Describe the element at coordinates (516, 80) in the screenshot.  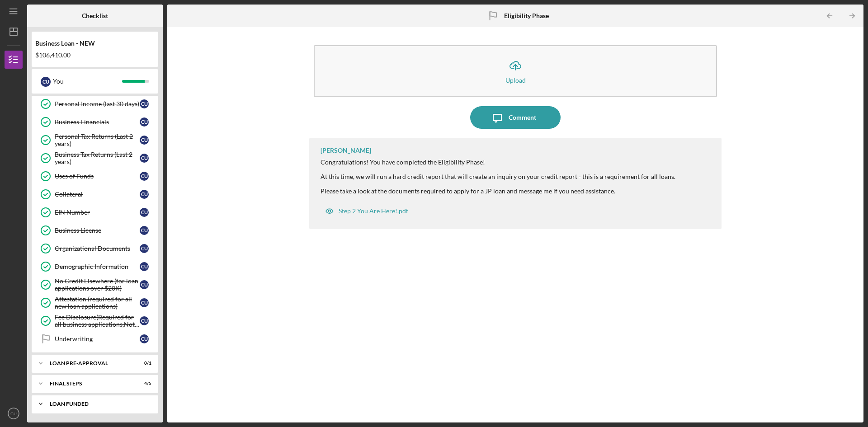
I see `div: Upload` at that location.